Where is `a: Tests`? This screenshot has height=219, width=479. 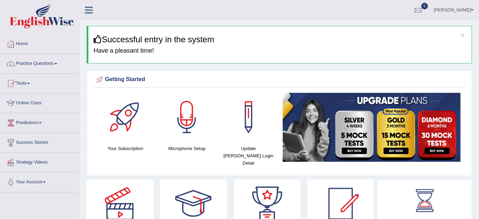 a: Tests is located at coordinates (40, 83).